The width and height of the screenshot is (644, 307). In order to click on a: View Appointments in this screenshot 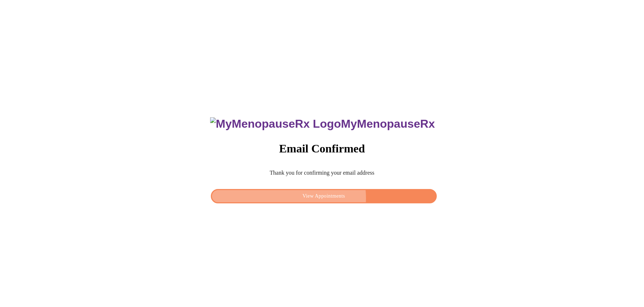, I will do `click(324, 194)`.